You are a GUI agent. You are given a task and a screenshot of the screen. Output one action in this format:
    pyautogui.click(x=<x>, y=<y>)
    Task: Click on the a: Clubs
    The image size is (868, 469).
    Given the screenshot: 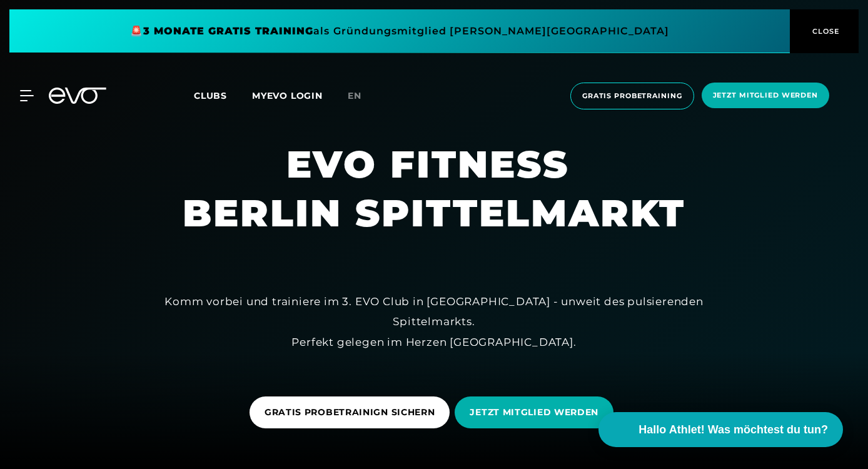 What is the action you would take?
    pyautogui.click(x=222, y=95)
    